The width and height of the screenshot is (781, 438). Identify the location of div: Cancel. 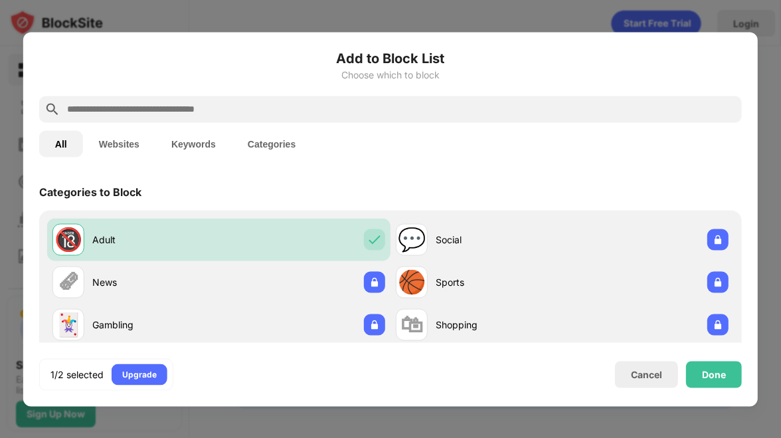
(646, 374).